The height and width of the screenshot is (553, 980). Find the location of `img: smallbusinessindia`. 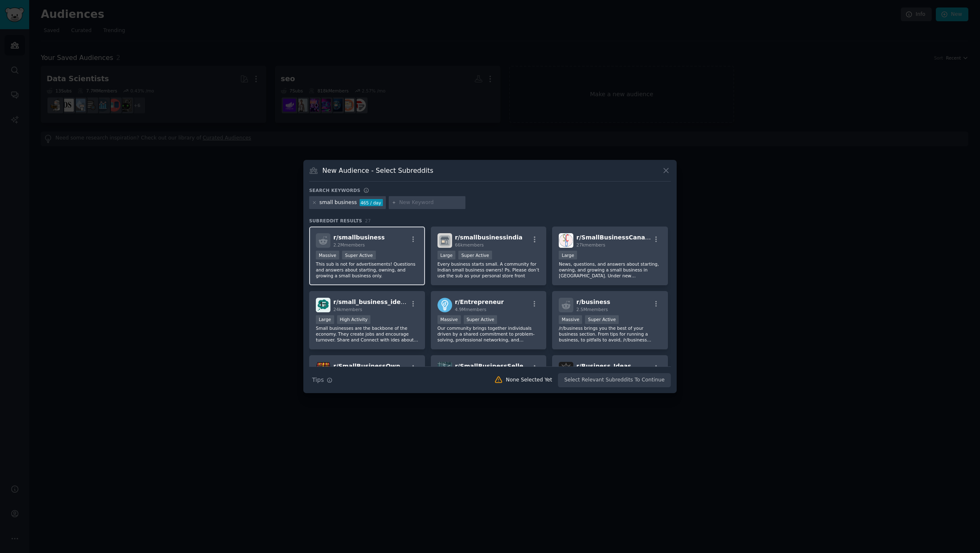

img: smallbusinessindia is located at coordinates (444, 240).